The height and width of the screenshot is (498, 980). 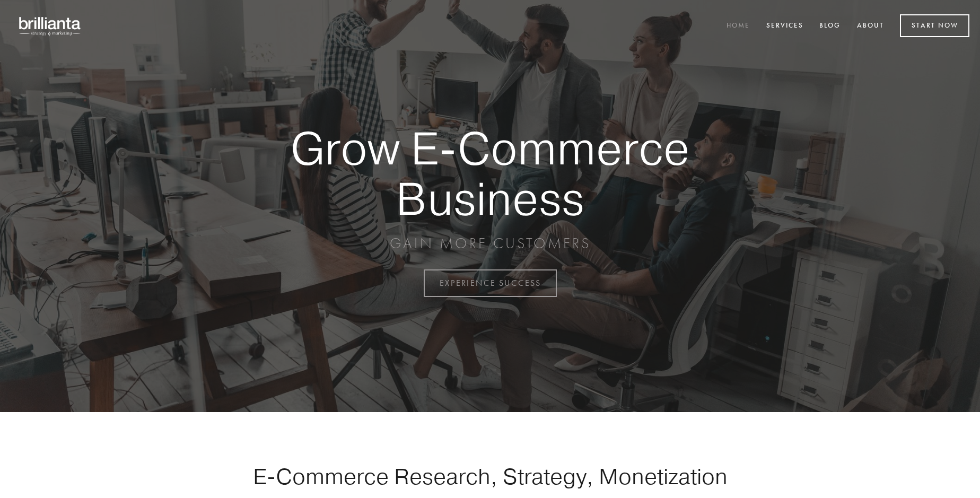 What do you see at coordinates (490, 243) in the screenshot?
I see `p: GAIN MORE CUSTOMERS` at bounding box center [490, 243].